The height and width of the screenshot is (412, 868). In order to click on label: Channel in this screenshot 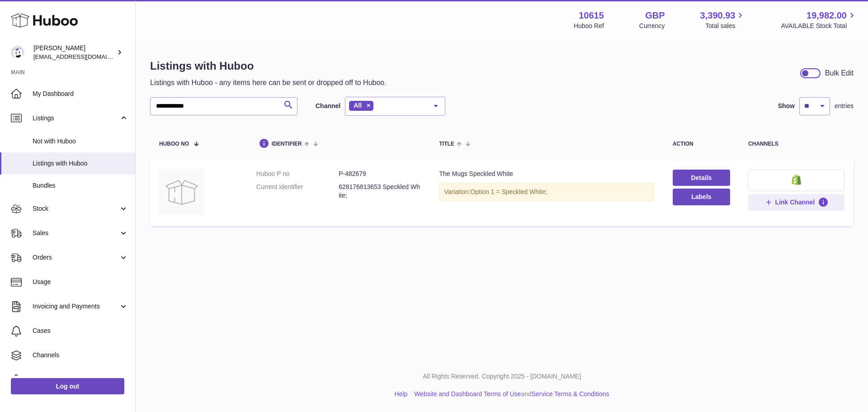, I will do `click(327, 106)`.